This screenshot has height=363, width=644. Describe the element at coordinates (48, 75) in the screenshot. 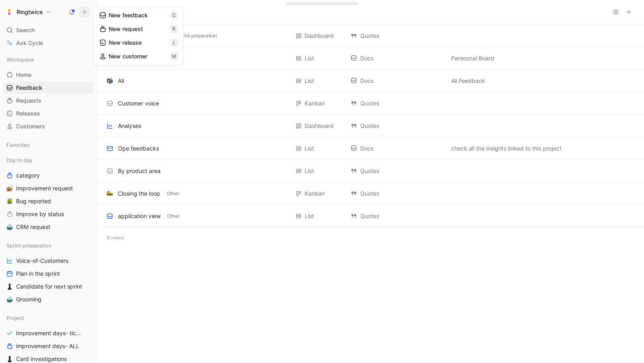

I see `a: Home` at that location.